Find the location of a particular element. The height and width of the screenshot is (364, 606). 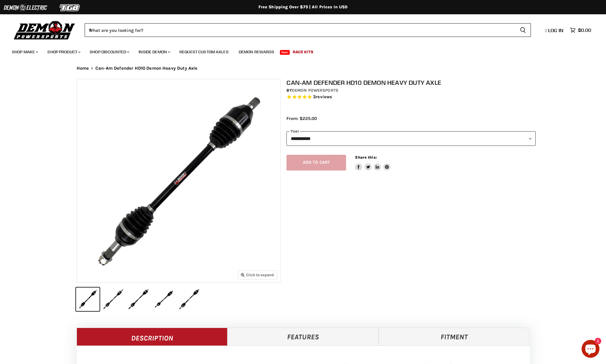

a: Fitment is located at coordinates (454, 337).